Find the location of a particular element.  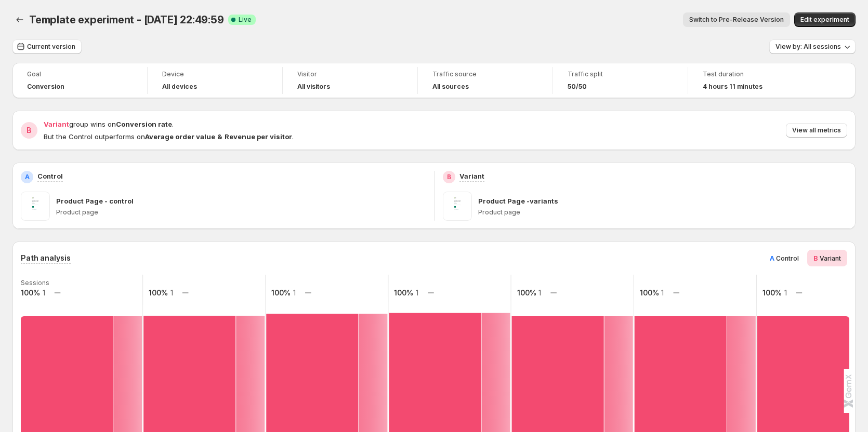

button: Back is located at coordinates (20, 20).